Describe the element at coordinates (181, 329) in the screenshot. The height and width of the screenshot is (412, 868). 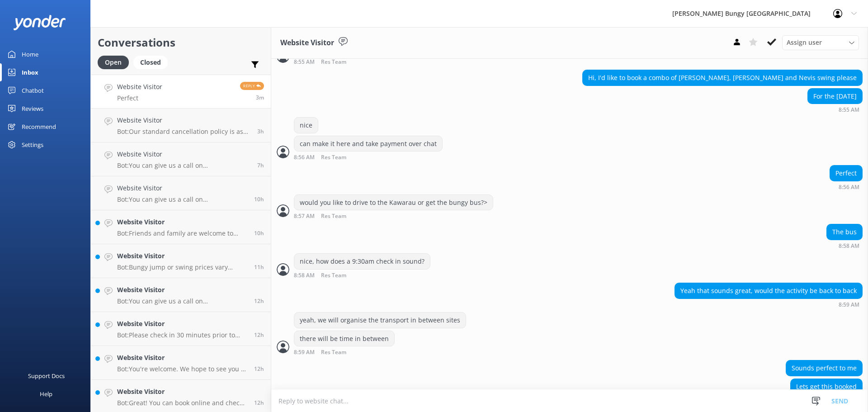
I see `a: Website VisitorBot:Please check in 30 minutes prior to your booked bus departure time for the [PE...` at that location.